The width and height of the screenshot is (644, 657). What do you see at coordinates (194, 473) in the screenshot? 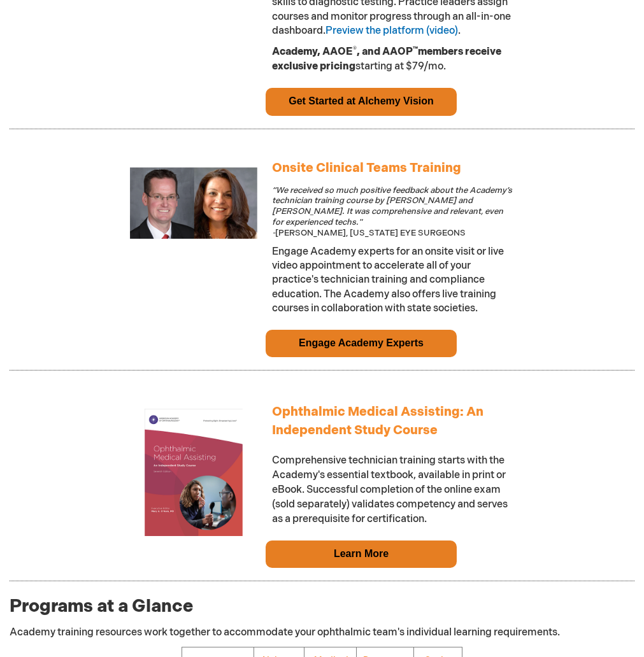
I see `img: Ophthalmic Medical Assisting: An Independent Study Course` at bounding box center [194, 473].